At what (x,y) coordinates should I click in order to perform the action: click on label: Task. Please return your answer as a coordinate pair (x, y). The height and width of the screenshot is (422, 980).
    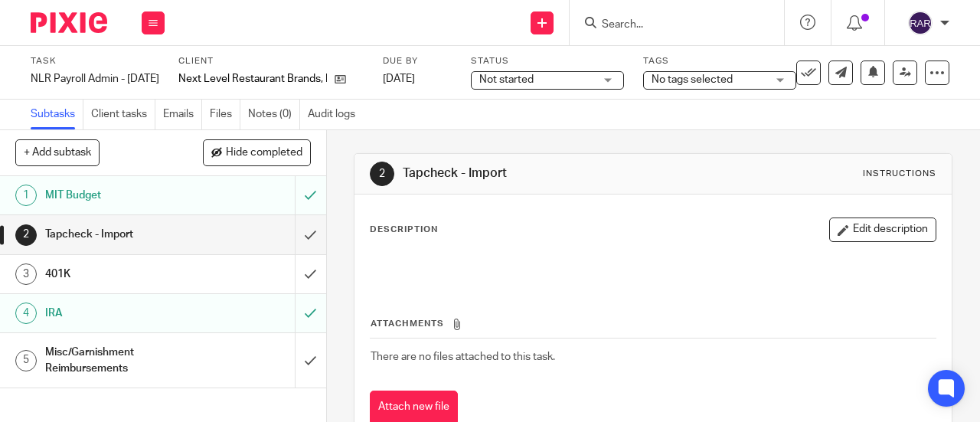
    Looking at the image, I should click on (95, 62).